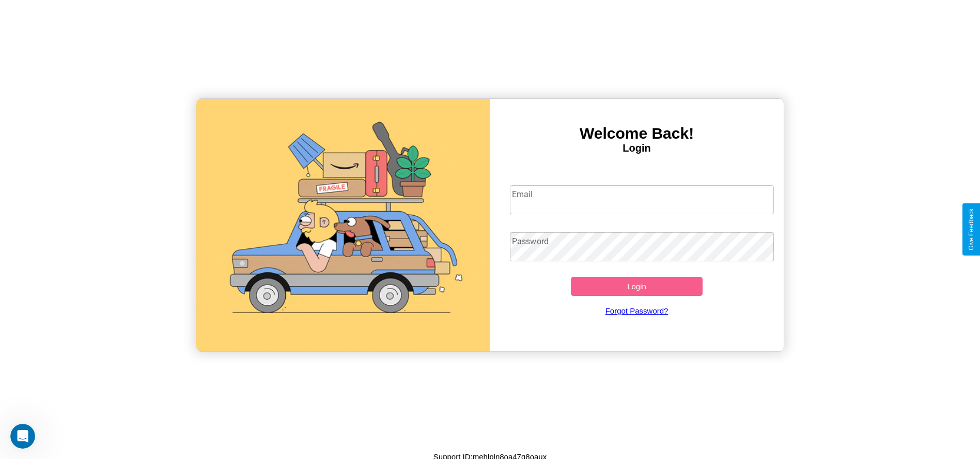 The width and height of the screenshot is (980, 459). Describe the element at coordinates (637, 134) in the screenshot. I see `h3: Welcome Back!` at that location.